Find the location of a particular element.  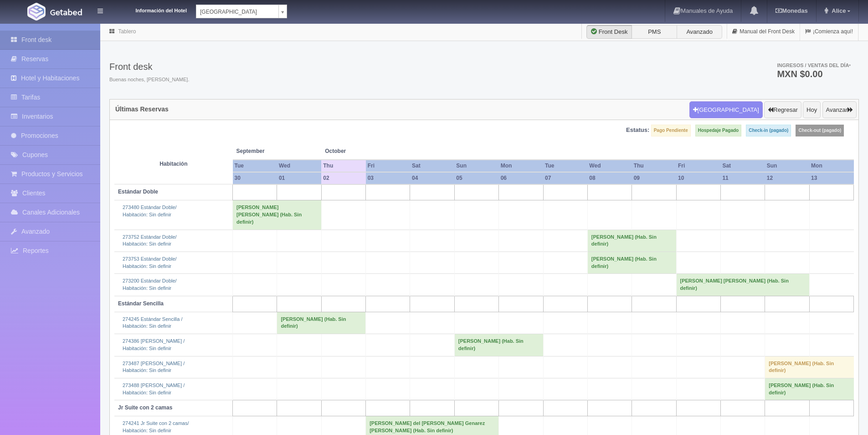

button: Regresar is located at coordinates (782, 110).